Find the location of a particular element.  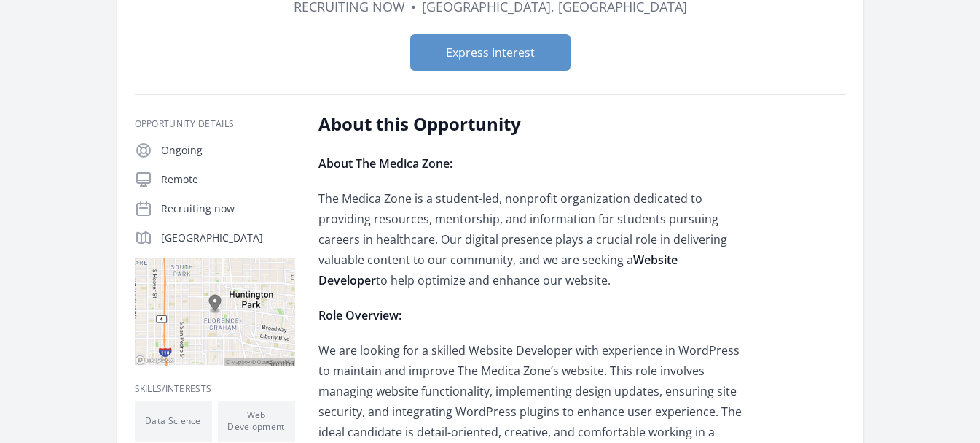

strong: Role Overview: is located at coordinates (360, 315).